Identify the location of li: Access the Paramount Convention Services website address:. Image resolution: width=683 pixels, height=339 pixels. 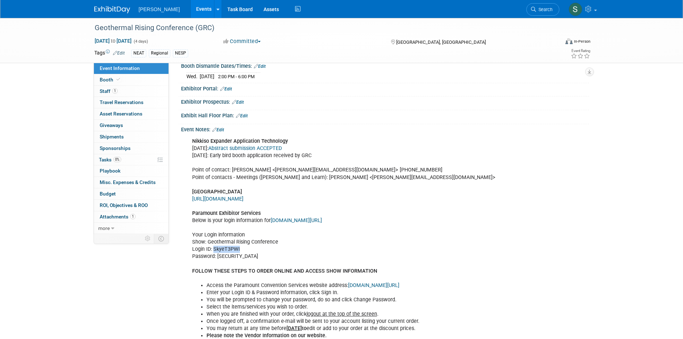
(356, 285).